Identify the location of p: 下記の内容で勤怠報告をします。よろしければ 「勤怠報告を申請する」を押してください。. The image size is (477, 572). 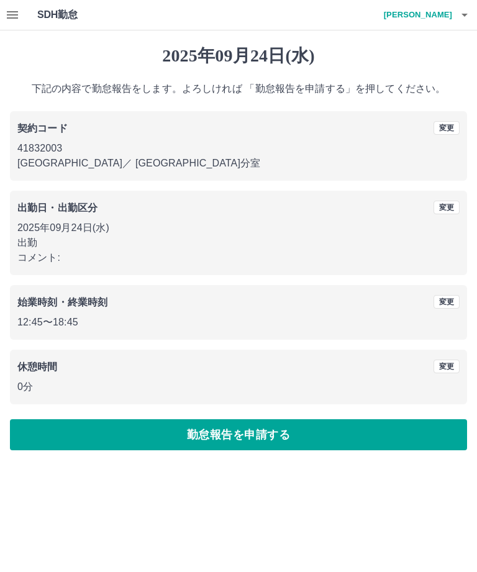
(239, 89).